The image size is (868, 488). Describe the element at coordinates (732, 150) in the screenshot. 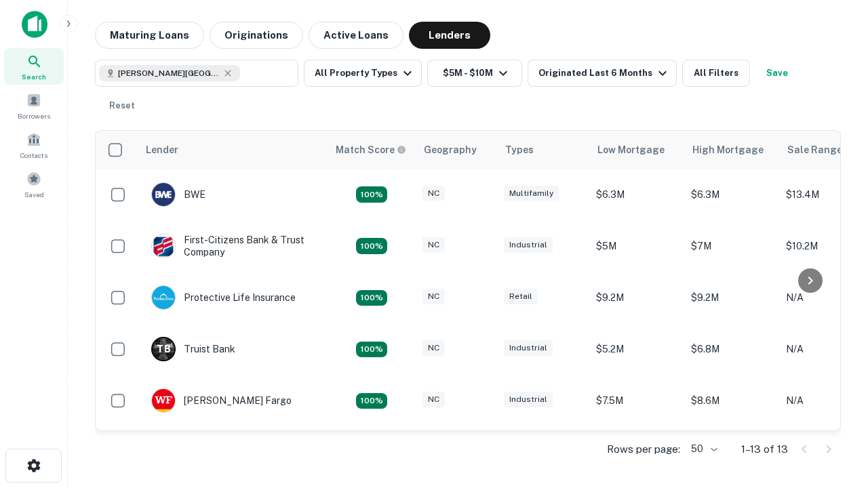

I see `th: High Mortgage` at that location.